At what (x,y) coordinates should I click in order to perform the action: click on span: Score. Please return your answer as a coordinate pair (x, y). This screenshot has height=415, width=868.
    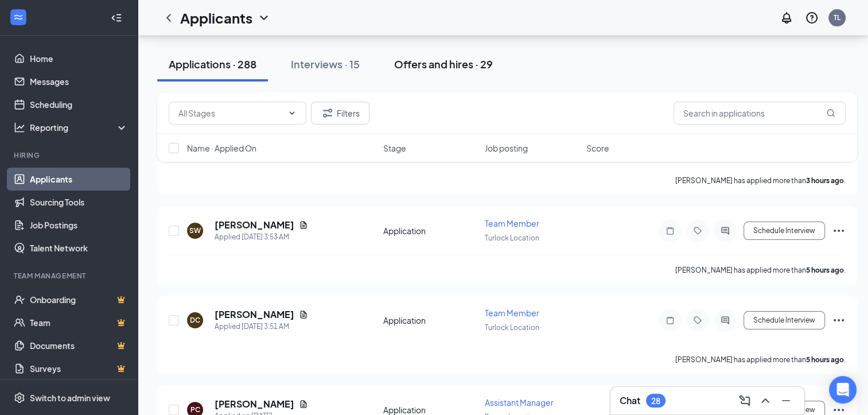
    Looking at the image, I should click on (598, 148).